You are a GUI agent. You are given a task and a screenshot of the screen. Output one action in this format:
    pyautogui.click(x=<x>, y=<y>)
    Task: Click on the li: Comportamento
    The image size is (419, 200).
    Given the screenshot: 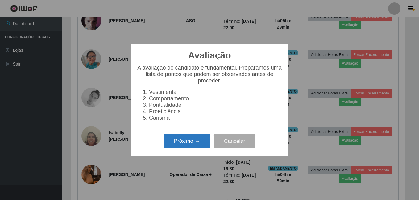 What is the action you would take?
    pyautogui.click(x=215, y=99)
    